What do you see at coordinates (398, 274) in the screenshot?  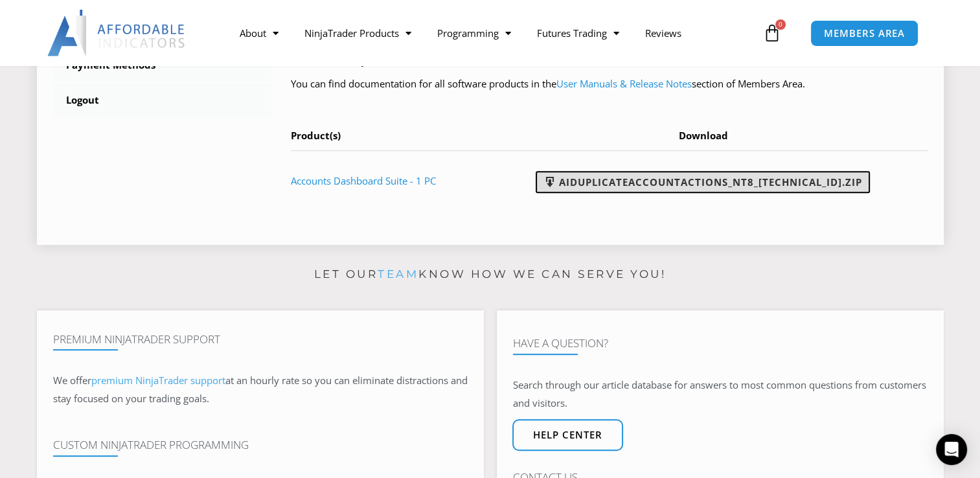 I see `a: team` at bounding box center [398, 274].